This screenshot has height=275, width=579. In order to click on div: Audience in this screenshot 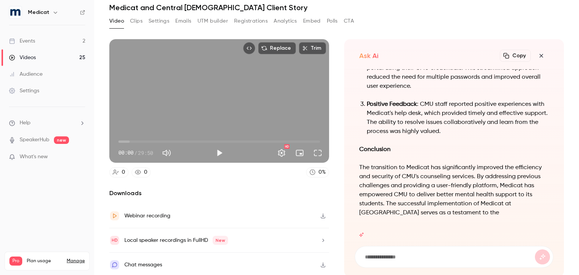, I will do `click(26, 74)`.